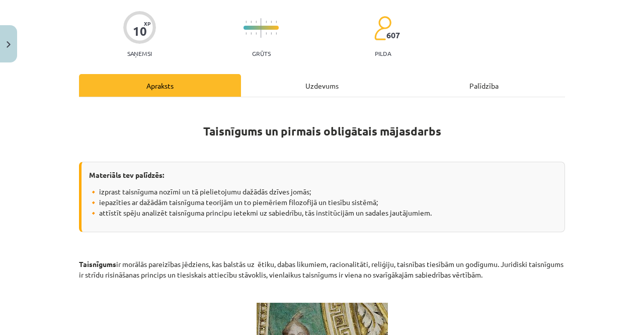 This screenshot has width=644, height=335. What do you see at coordinates (323, 202) in the screenshot?
I see `p: 🔸 izprast taisnīguma nozīmi un tā pielietojumu dažādās dzīves jomās; 🔸 iepazīties ar dažādām tais...` at bounding box center [323, 202].